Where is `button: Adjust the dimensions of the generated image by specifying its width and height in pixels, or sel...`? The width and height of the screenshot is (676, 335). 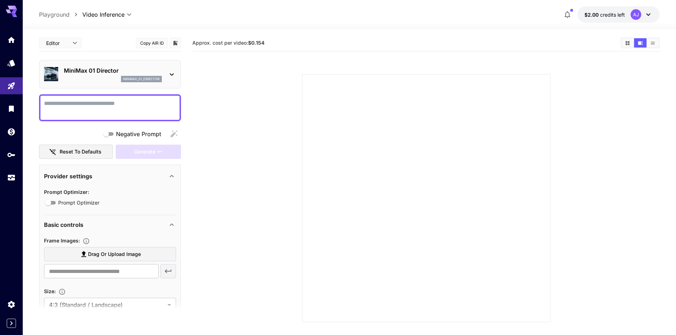 button: Adjust the dimensions of the generated image by specifying its width and height in pixels, or sel... is located at coordinates (62, 292).